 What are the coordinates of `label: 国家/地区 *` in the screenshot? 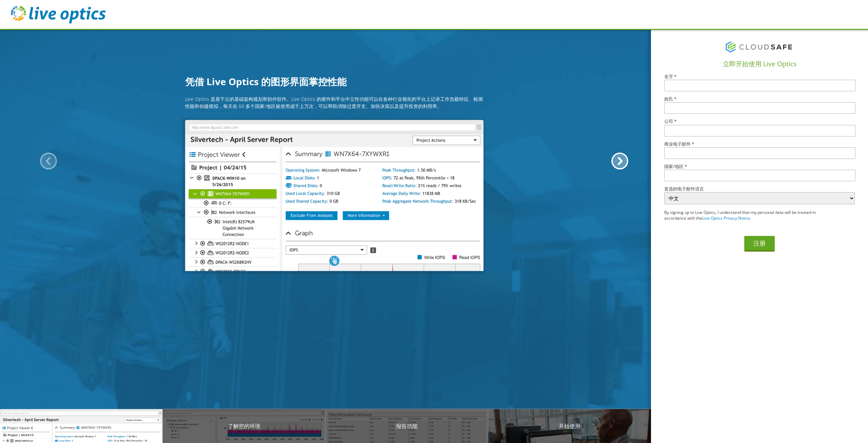 It's located at (759, 166).